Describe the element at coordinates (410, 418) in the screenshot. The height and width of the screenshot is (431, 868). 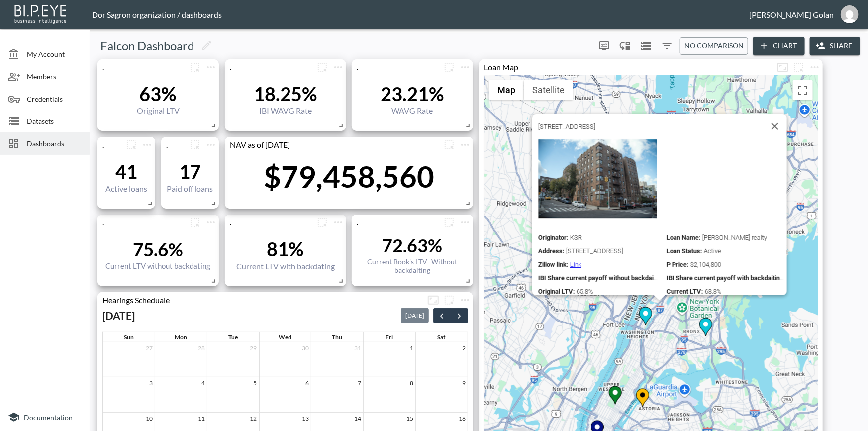
I see `a: August 15, 2025` at that location.